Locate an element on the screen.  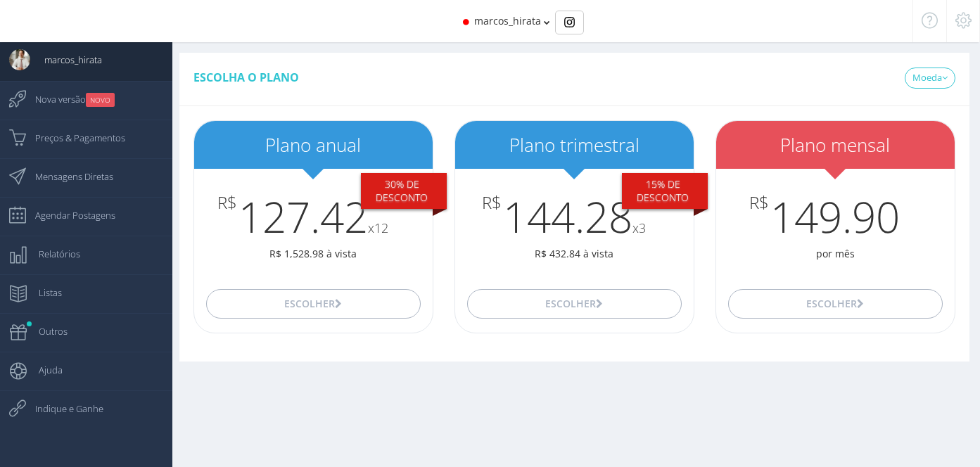
span: Escolha o plano is located at coordinates (246, 77).